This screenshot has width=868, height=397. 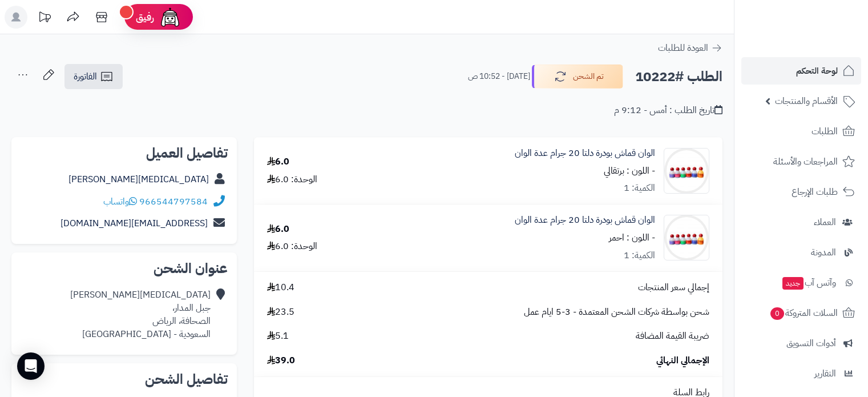 What do you see at coordinates (793, 283) in the screenshot?
I see `span: جديد` at bounding box center [793, 283].